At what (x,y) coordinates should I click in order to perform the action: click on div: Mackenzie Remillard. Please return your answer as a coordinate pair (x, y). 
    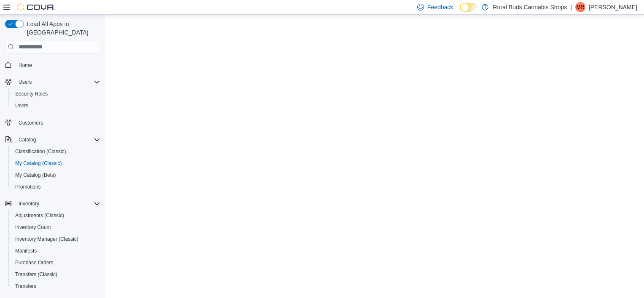
    Looking at the image, I should click on (581, 7).